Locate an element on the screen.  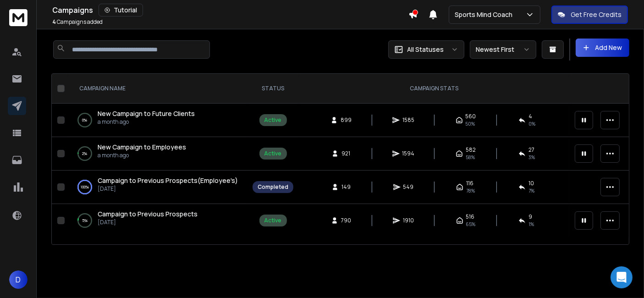
span: 790 is located at coordinates (346, 220).